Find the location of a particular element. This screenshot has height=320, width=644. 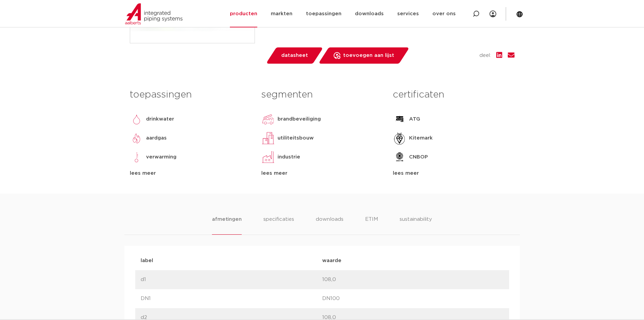

h3: toepassingen is located at coordinates (190, 95).